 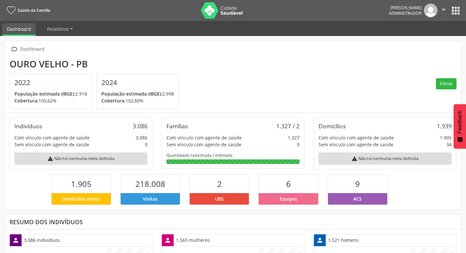 What do you see at coordinates (150, 198) in the screenshot?
I see `span: Visitas` at bounding box center [150, 198].